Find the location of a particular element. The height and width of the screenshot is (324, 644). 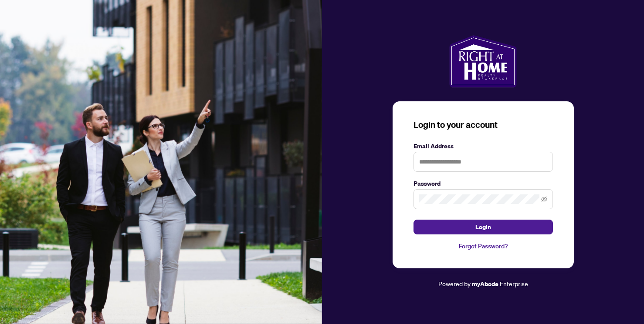

a: myAbode is located at coordinates (486, 284).